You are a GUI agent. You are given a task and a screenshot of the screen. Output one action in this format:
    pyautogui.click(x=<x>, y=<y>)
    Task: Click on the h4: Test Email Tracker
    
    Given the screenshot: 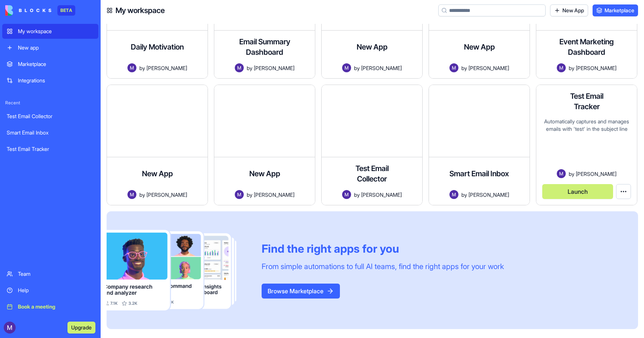 What is the action you would take?
    pyautogui.click(x=587, y=102)
    